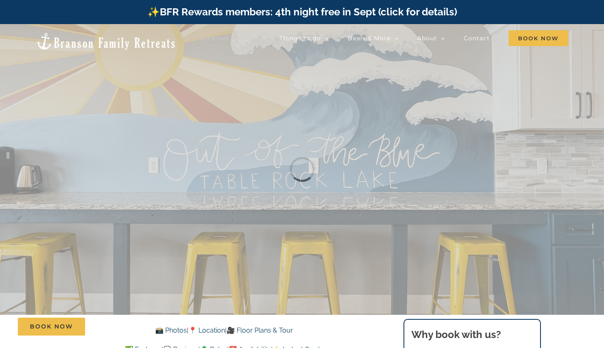  What do you see at coordinates (302, 12) in the screenshot?
I see `a: ✨BFR Rewards members: 4th night free in Sept (click for details)` at bounding box center [302, 12].